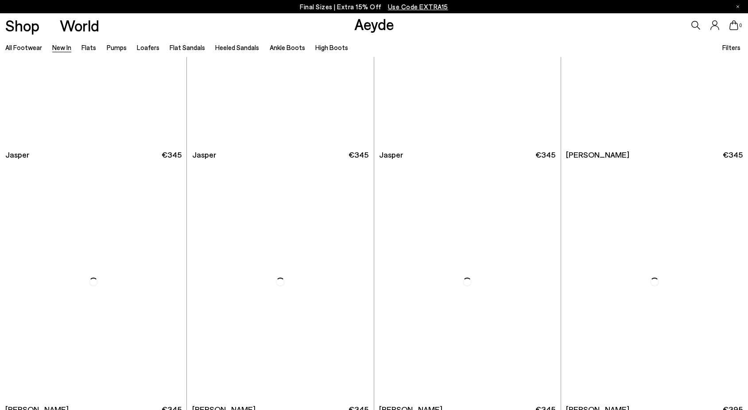 The width and height of the screenshot is (748, 410). What do you see at coordinates (731, 47) in the screenshot?
I see `span: Filters` at bounding box center [731, 47].